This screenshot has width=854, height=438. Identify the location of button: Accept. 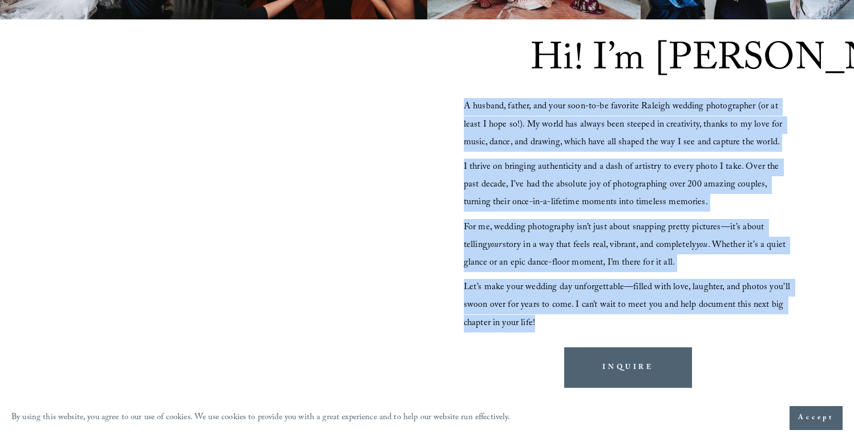
(815, 418).